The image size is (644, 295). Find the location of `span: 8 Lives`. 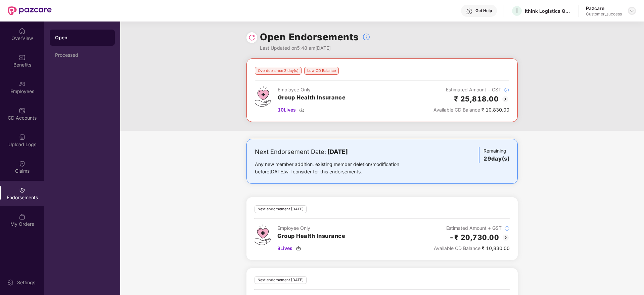

span: 8 Lives is located at coordinates (285, 248).